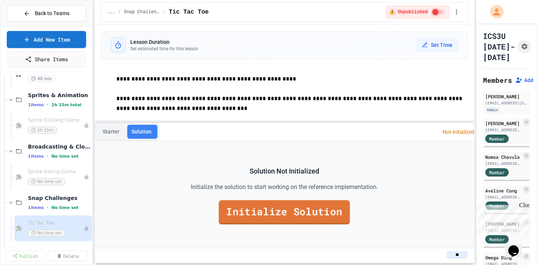 Image resolution: width=537 pixels, height=265 pixels. I want to click on div: Omega Ding, so click(503, 257).